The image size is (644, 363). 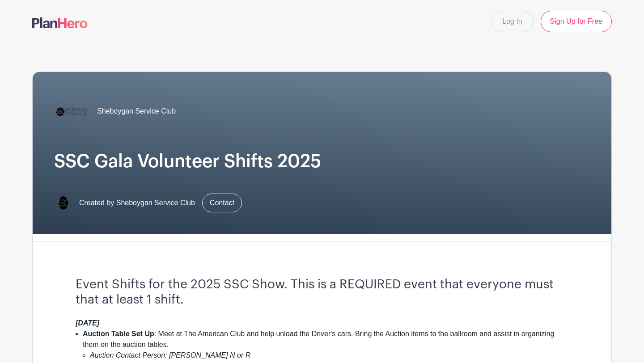 What do you see at coordinates (63, 203) in the screenshot?
I see `img: SSC%20Circle%20Logo%20(1).png` at bounding box center [63, 203].